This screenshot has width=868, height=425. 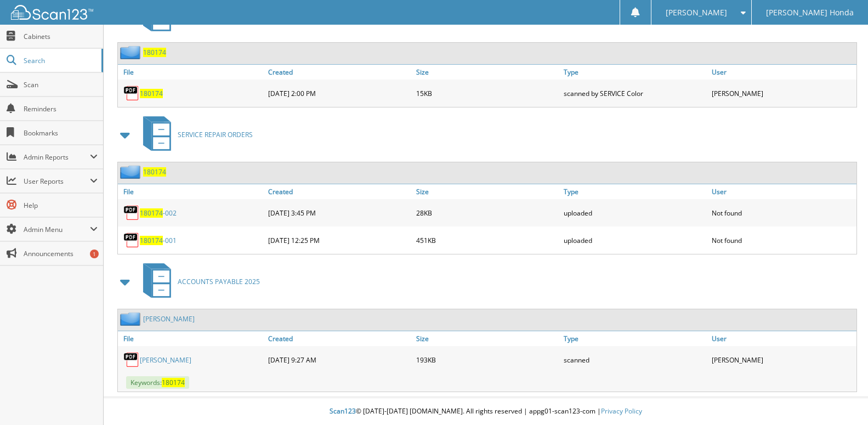 I want to click on span: Bookmarks, so click(x=61, y=133).